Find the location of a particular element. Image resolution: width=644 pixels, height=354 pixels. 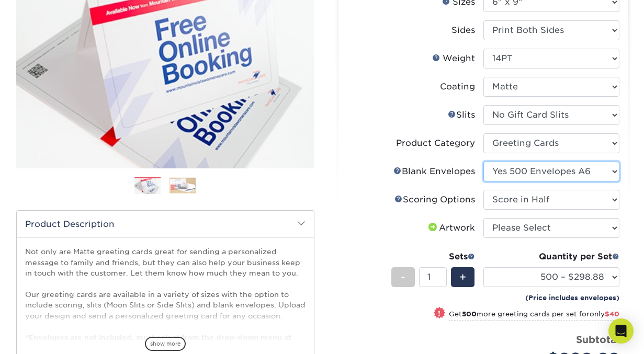

div: Scoring Options is located at coordinates (435, 200).